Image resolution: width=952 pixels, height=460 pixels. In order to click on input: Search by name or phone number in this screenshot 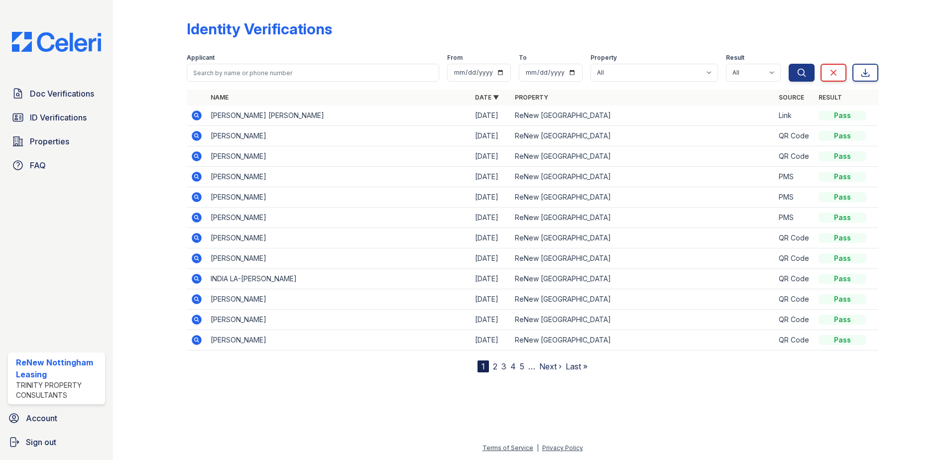, I will do `click(313, 73)`.